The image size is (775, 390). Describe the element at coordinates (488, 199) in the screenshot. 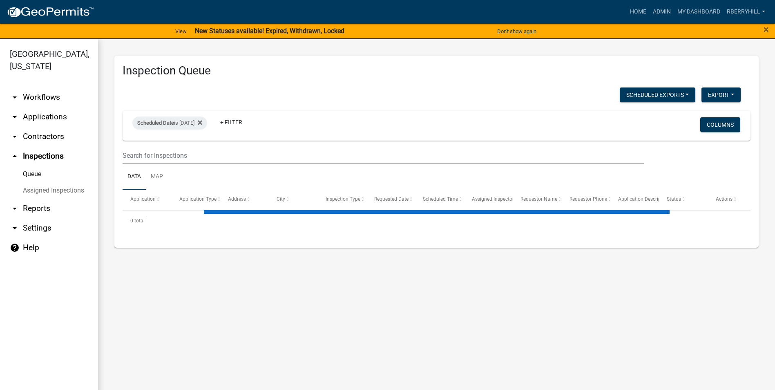

I see `datatable-header-cell: Assigned Inspector` at that location.